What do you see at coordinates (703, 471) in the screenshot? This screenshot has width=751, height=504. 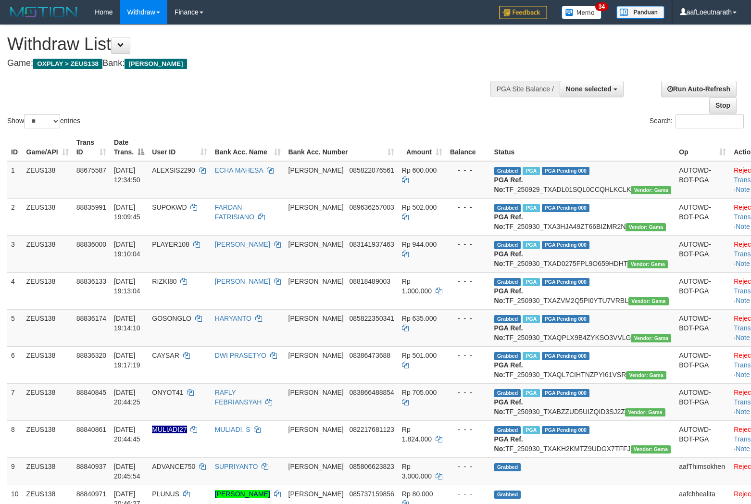 I see `td: aafThimsokhen` at bounding box center [703, 471].